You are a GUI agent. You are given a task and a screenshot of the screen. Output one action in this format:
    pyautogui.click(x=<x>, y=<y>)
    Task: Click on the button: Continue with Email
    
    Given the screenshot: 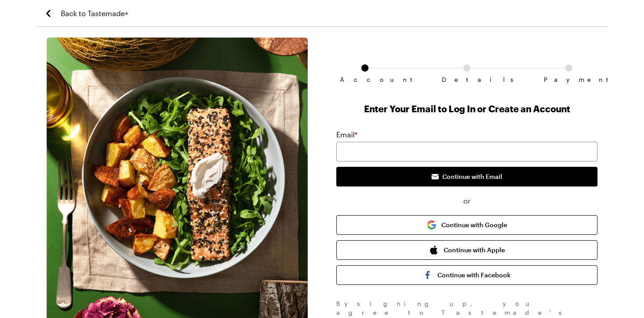 What is the action you would take?
    pyautogui.click(x=467, y=177)
    